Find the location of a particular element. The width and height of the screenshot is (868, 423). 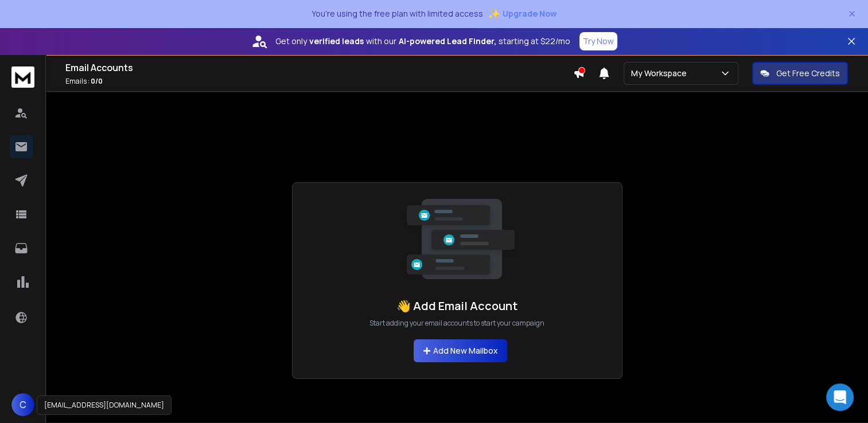

h1: Email Accounts is located at coordinates (319, 68).